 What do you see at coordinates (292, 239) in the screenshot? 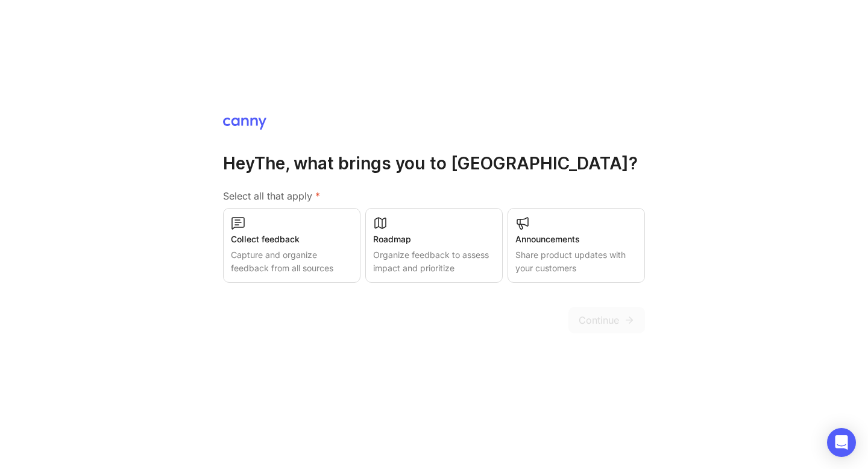
I see `div: Collect feedback` at bounding box center [292, 239].